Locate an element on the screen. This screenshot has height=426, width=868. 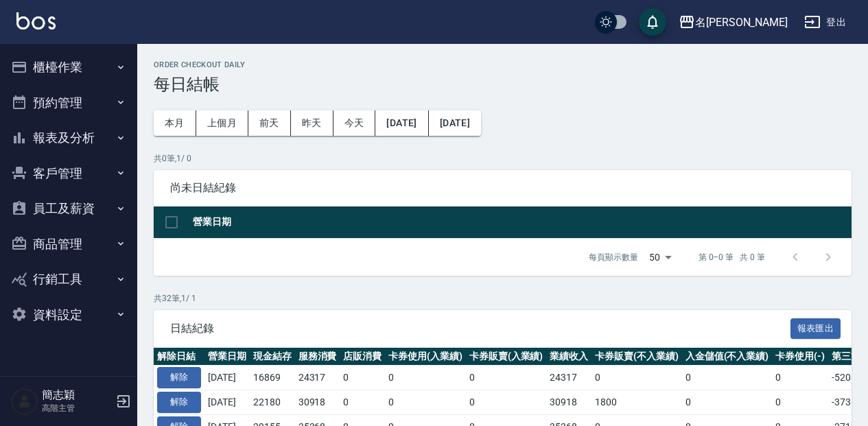
h5: 簡志穎 is located at coordinates (77, 396).